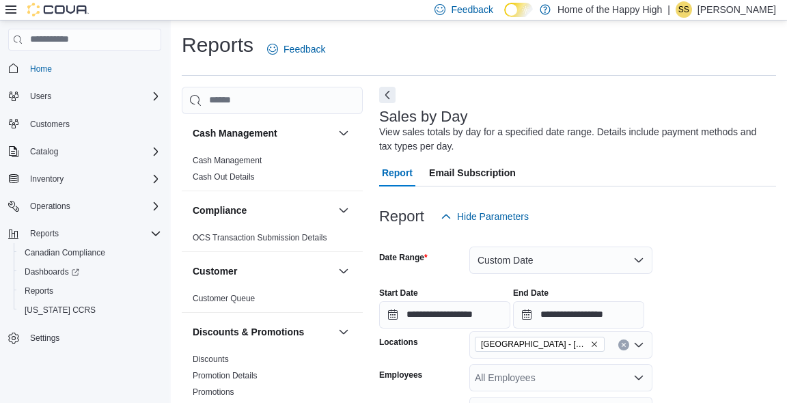 This screenshot has height=403, width=787. I want to click on div: Cash Management, so click(272, 171).